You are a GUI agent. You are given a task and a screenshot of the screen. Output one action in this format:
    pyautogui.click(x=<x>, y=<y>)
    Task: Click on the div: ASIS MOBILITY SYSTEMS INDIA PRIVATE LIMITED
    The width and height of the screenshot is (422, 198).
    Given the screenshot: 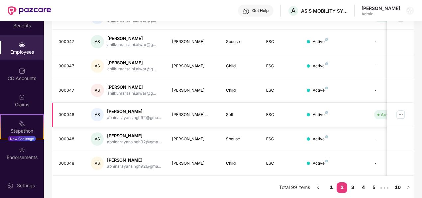 What is the action you would take?
    pyautogui.click(x=325, y=11)
    